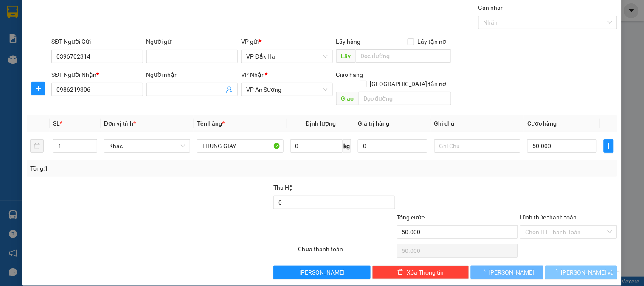 The height and width of the screenshot is (286, 644). What do you see at coordinates (346, 251) in the screenshot?
I see `div: Chưa thanh toán` at bounding box center [346, 251].